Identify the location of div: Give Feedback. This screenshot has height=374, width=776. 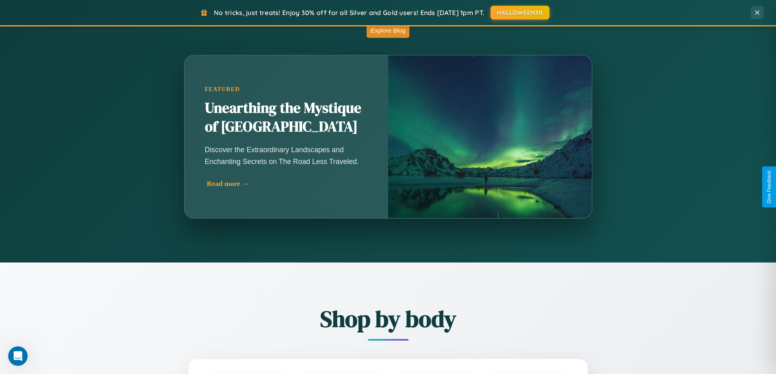
(769, 187).